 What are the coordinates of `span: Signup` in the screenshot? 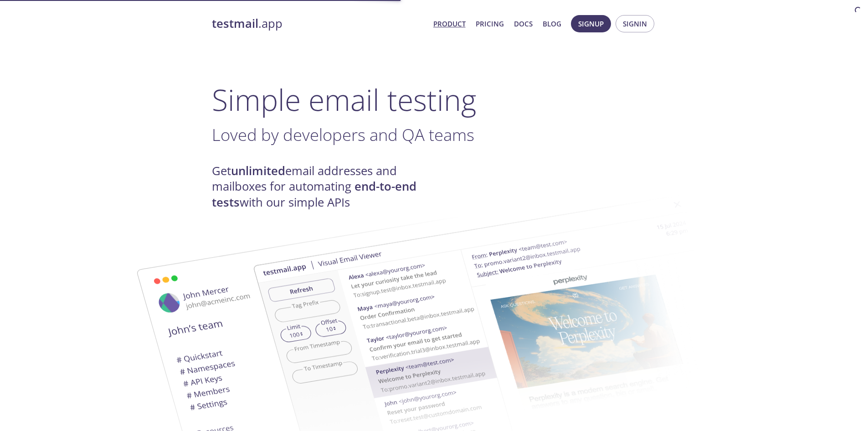 It's located at (591, 24).